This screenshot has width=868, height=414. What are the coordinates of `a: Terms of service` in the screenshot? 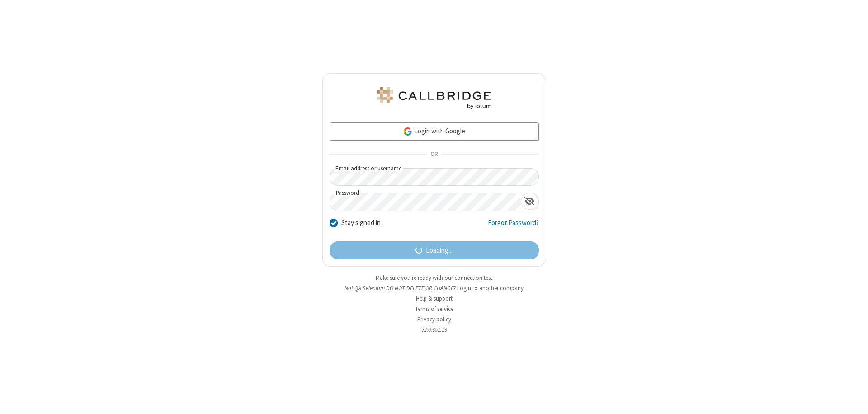 It's located at (434, 309).